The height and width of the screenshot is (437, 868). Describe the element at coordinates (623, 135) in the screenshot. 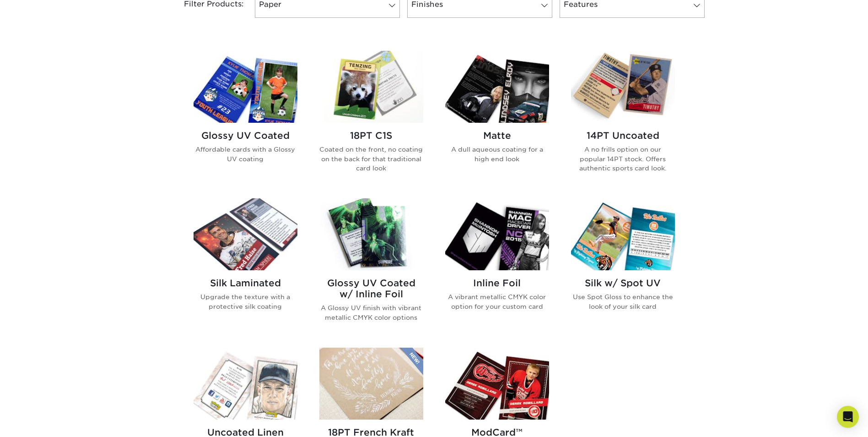

I see `h2: 14PT Uncoated` at that location.